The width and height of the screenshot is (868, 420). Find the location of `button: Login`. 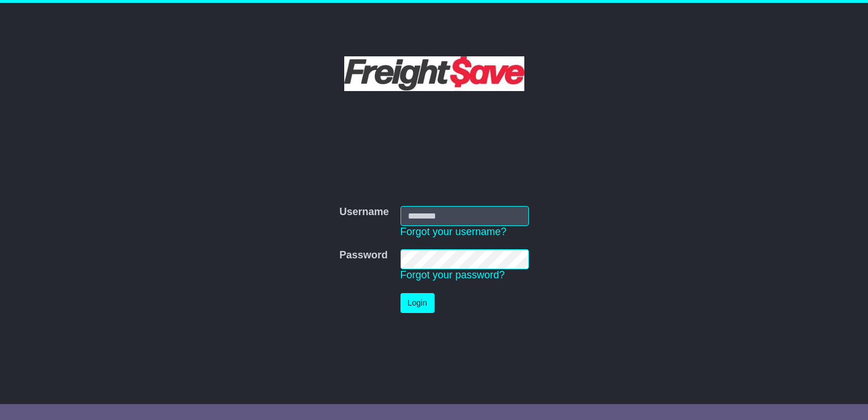

button: Login is located at coordinates (418, 302).